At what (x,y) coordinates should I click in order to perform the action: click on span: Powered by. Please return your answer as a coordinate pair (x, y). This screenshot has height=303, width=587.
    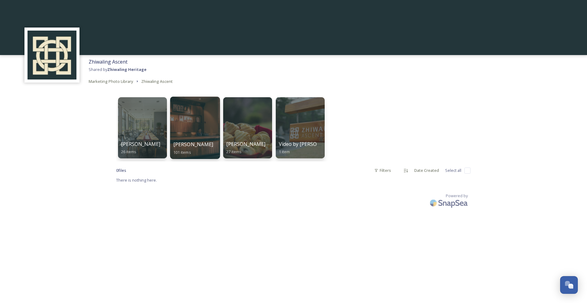
    Looking at the image, I should click on (457, 196).